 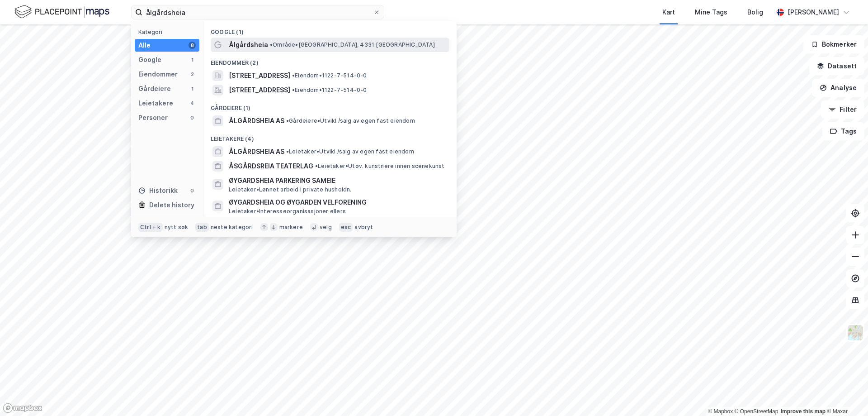 What do you see at coordinates (756, 411) in the screenshot?
I see `a: OpenStreetMap` at bounding box center [756, 411].